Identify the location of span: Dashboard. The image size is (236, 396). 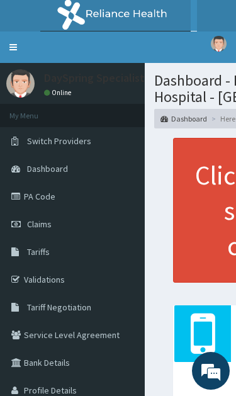
(47, 169).